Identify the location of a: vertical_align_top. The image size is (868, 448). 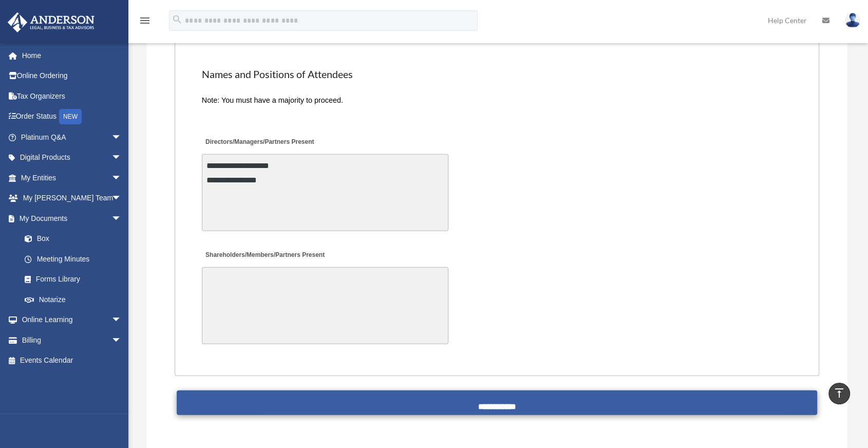
(840, 393).